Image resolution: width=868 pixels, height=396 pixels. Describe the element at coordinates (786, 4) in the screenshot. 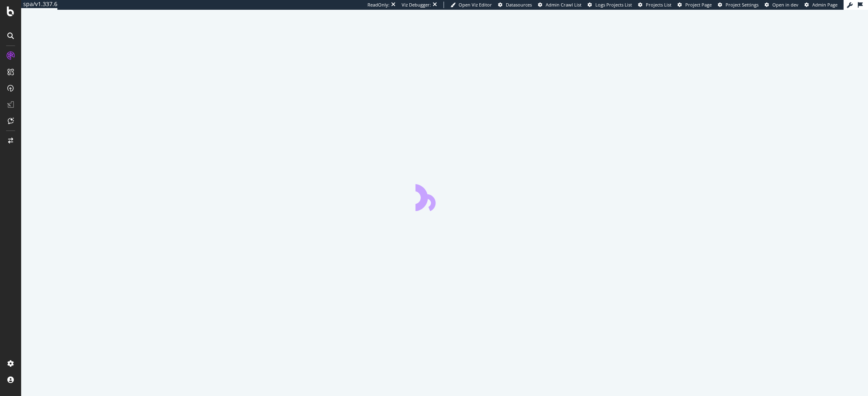

I see `span: Open in dev` at that location.